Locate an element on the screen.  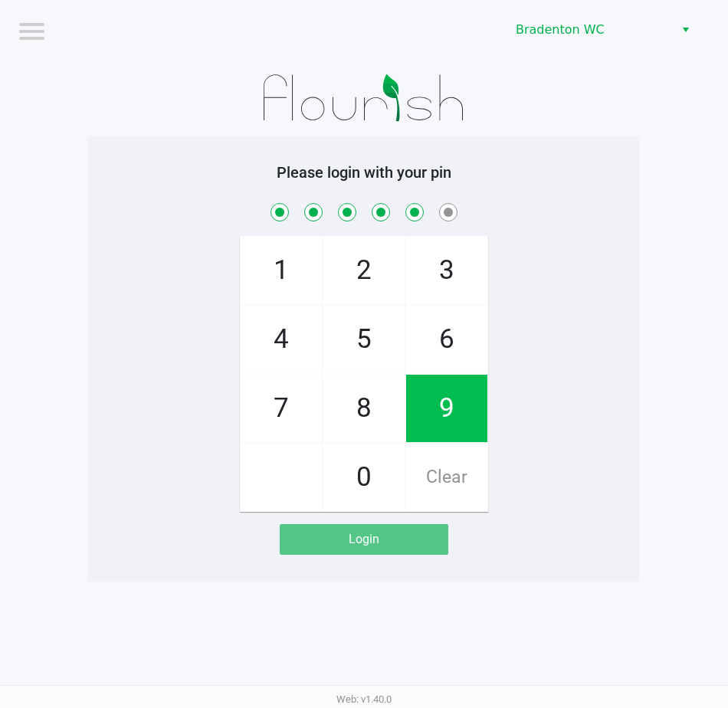
button: Select is located at coordinates (685, 30).